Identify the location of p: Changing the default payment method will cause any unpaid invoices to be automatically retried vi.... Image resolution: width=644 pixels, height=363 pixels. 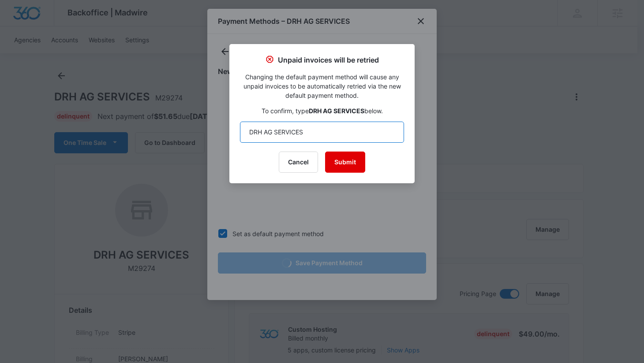
(322, 86).